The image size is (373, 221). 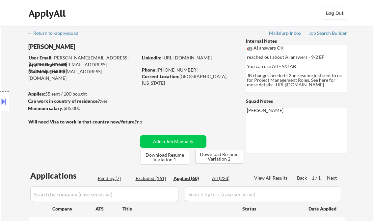 I want to click on div: Internal Notes, so click(x=296, y=41).